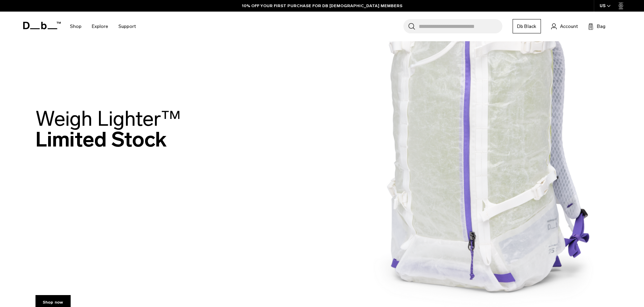 This screenshot has height=307, width=644. What do you see at coordinates (108, 118) in the screenshot?
I see `span: Weigh Lighter™` at bounding box center [108, 118].